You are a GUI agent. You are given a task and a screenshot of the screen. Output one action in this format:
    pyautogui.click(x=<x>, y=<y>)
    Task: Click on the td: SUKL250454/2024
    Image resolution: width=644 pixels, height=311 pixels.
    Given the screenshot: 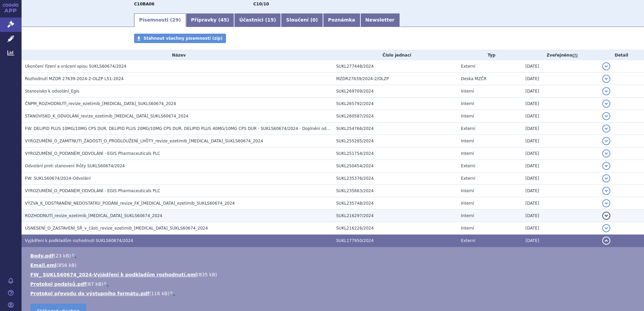 What is the action you would take?
    pyautogui.click(x=395, y=166)
    